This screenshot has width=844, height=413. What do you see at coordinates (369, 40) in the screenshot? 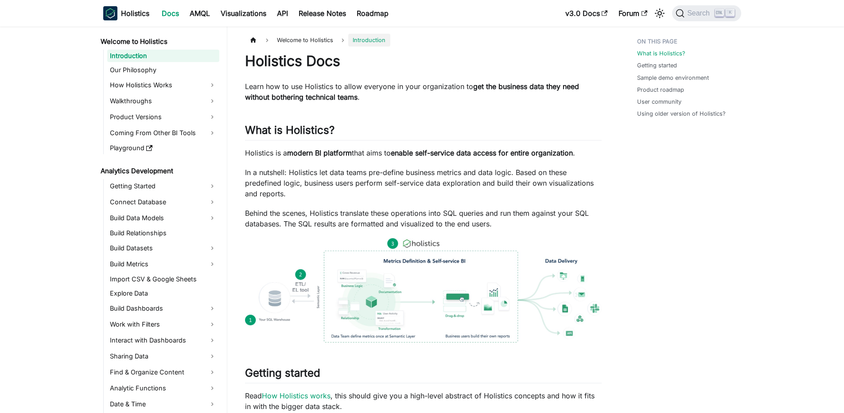
I see `span: Introduction` at bounding box center [369, 40].